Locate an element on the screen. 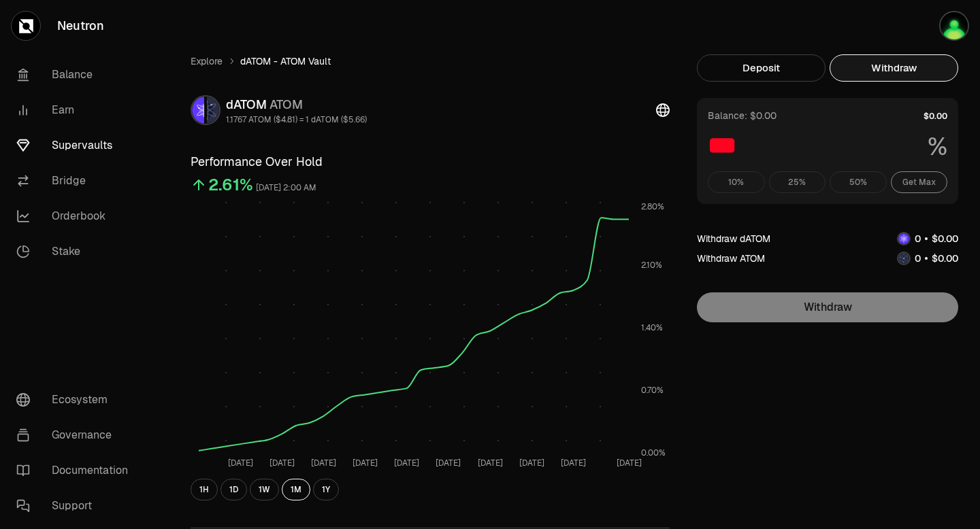  button: 1D is located at coordinates (233, 490).